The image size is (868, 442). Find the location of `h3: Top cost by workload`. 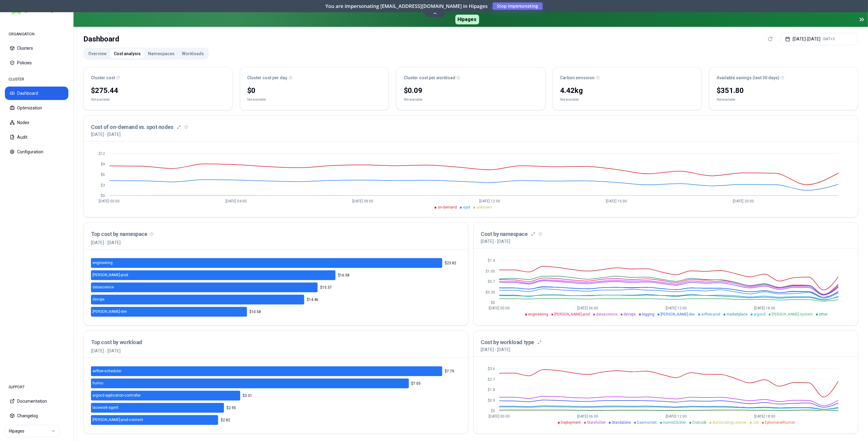

h3: Top cost by workload is located at coordinates (276, 342).